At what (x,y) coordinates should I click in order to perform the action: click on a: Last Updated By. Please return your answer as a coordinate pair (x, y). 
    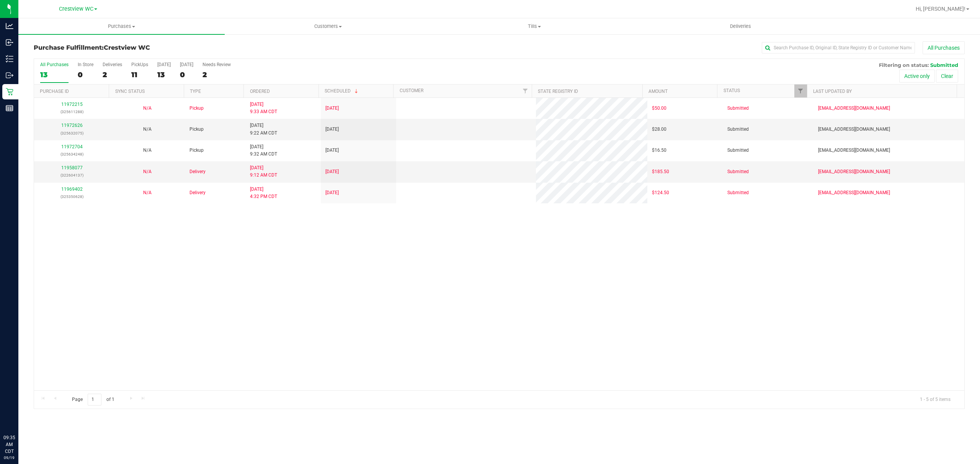
    Looking at the image, I should click on (832, 92).